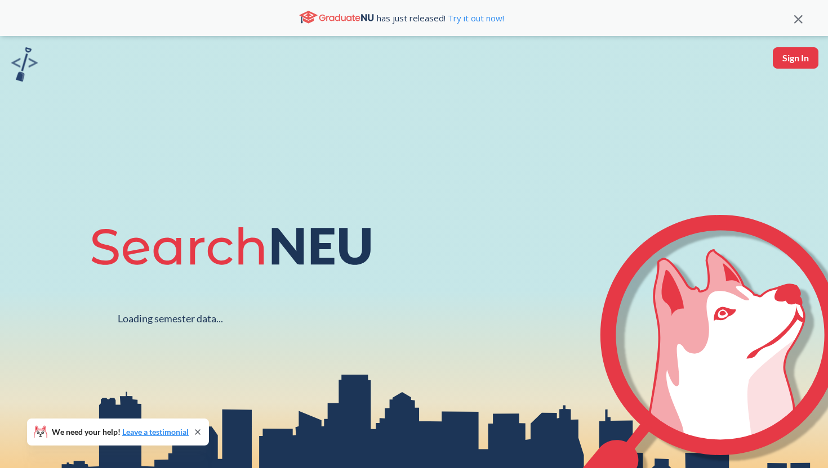 This screenshot has width=828, height=468. I want to click on span: We need your help!, so click(120, 432).